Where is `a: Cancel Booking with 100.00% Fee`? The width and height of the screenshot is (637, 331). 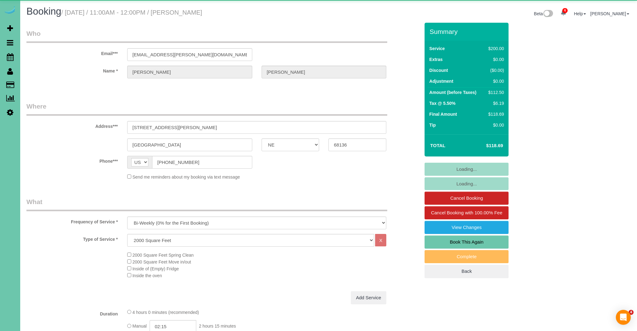
a: Cancel Booking with 100.00% Fee is located at coordinates (467, 213).